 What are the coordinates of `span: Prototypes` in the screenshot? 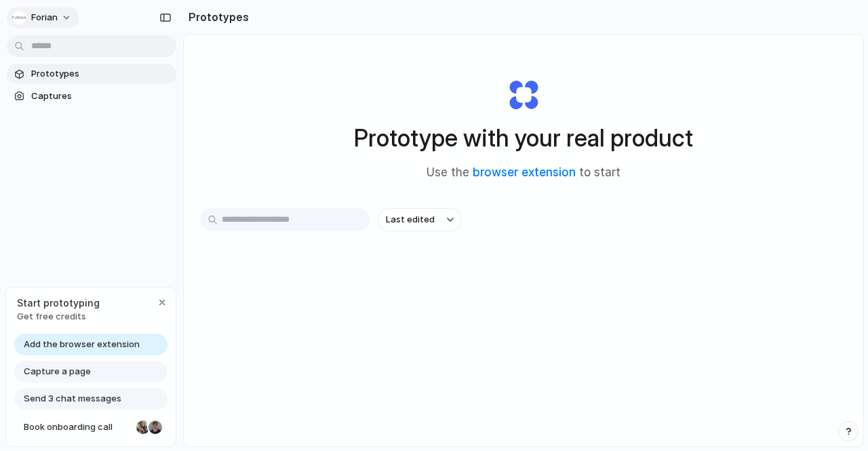 It's located at (101, 74).